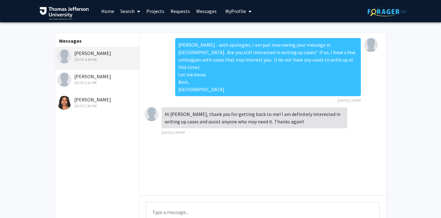  Describe the element at coordinates (64, 13) in the screenshot. I see `img: Thomas Jefferson University Logo` at that location.